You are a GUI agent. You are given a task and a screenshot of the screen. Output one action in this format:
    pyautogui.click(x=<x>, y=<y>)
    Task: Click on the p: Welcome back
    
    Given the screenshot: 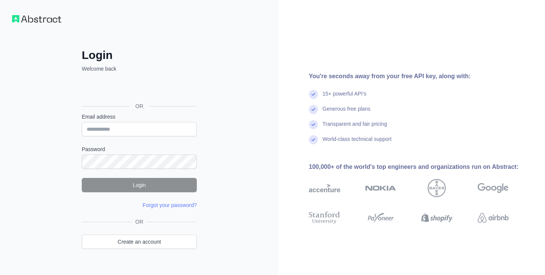 What is the action you would take?
    pyautogui.click(x=139, y=69)
    